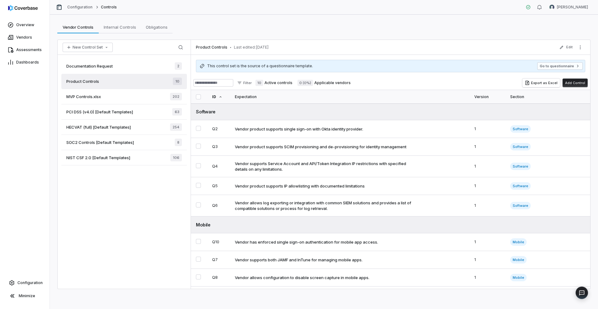 The width and height of the screenshot is (598, 309). Describe the element at coordinates (351, 97) in the screenshot. I see `div: Expectation` at that location.